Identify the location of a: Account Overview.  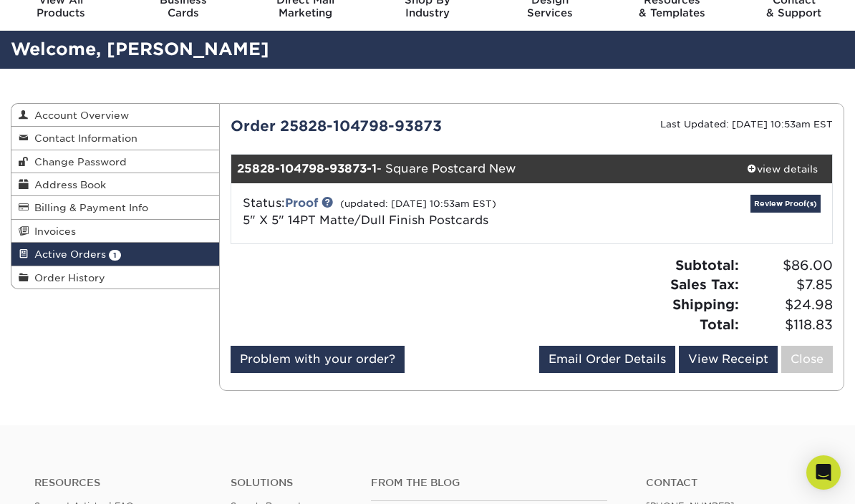
(115, 115).